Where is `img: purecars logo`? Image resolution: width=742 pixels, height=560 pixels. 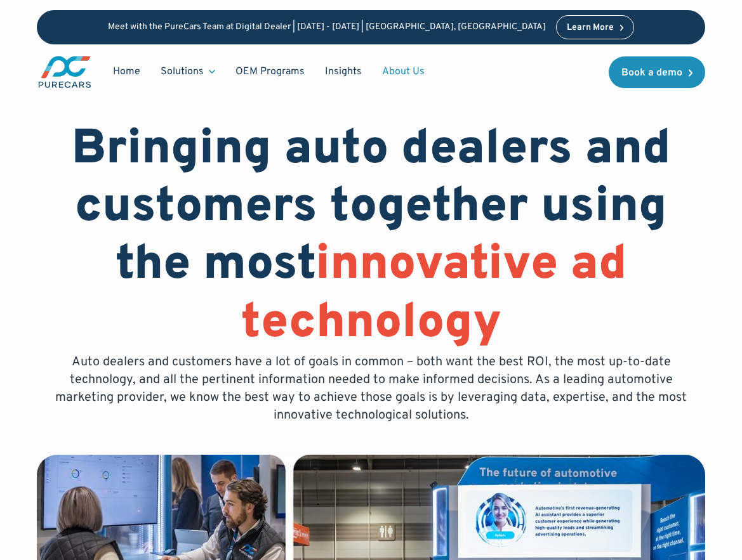
img: purecars logo is located at coordinates (65, 71).